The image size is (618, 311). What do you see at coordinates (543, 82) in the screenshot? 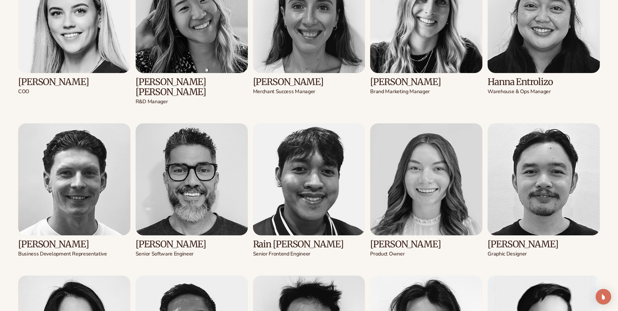
I see `h3: Hanna Entrolizo` at bounding box center [543, 82].